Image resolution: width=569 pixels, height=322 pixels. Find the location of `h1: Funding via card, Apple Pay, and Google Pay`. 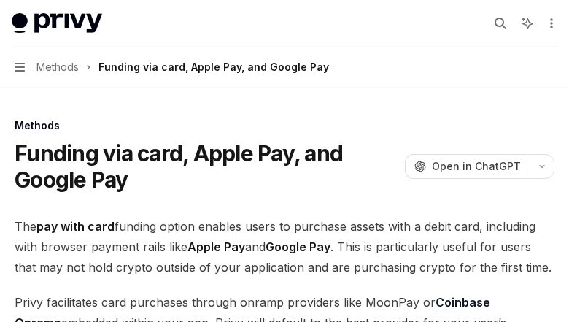

h1: Funding via card, Apple Pay, and Google Pay is located at coordinates (207, 166).